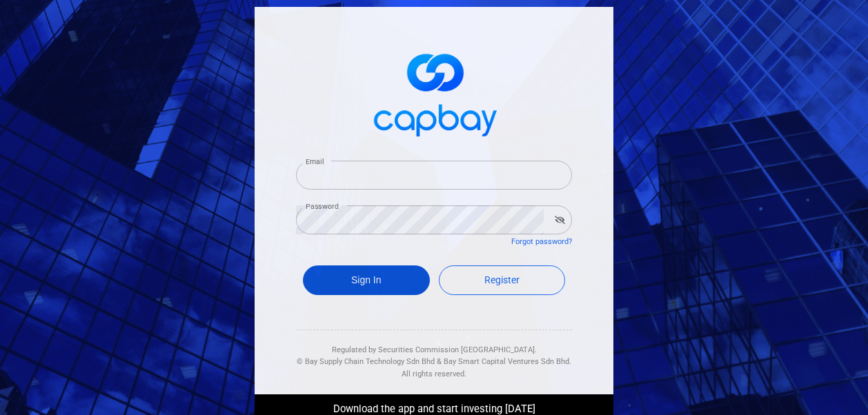 The image size is (868, 415). I want to click on label: Password, so click(322, 206).